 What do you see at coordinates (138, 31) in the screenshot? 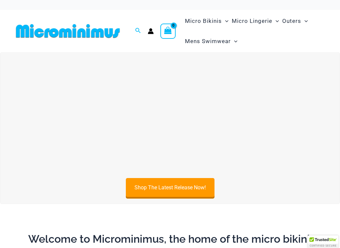
I see `a: Search icon link` at bounding box center [138, 31].